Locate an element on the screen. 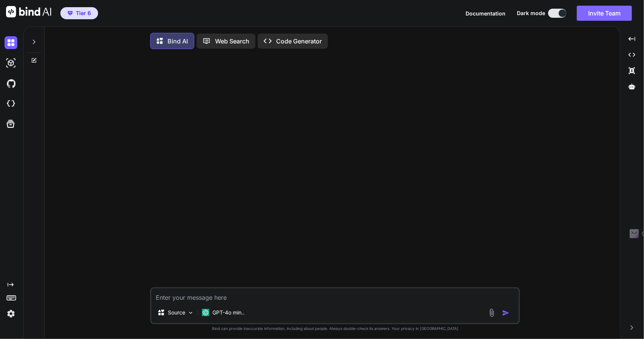 The height and width of the screenshot is (339, 644). span: Dark mode is located at coordinates (531, 13).